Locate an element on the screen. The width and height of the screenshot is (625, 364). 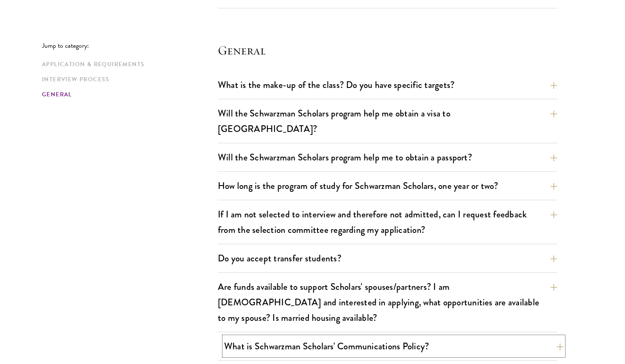
a: General is located at coordinates (128, 94).